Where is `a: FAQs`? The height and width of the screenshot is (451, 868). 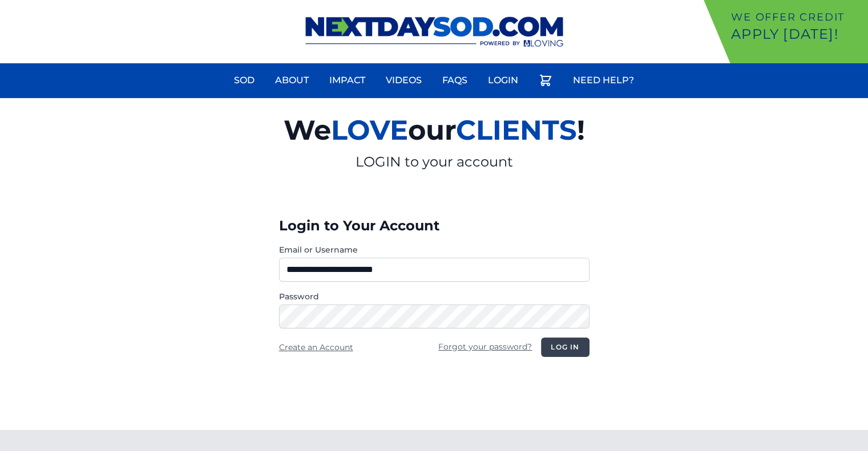 a: FAQs is located at coordinates (455, 81).